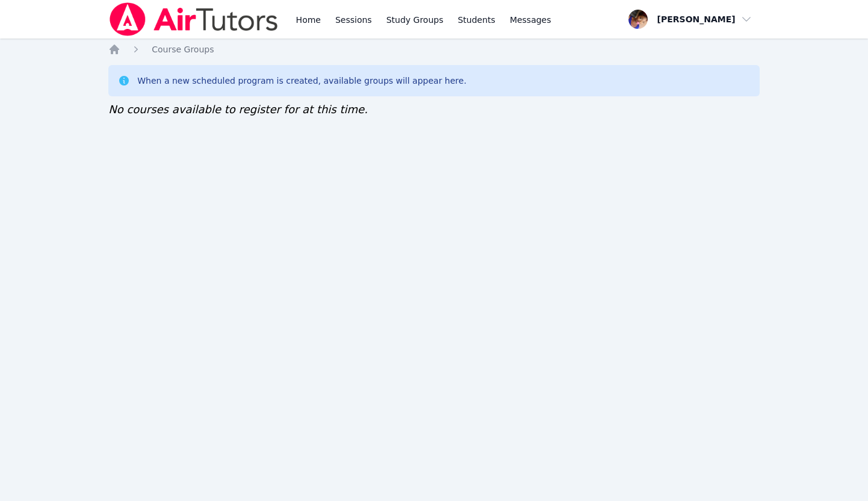  I want to click on span: No courses available to register for at this time., so click(238, 109).